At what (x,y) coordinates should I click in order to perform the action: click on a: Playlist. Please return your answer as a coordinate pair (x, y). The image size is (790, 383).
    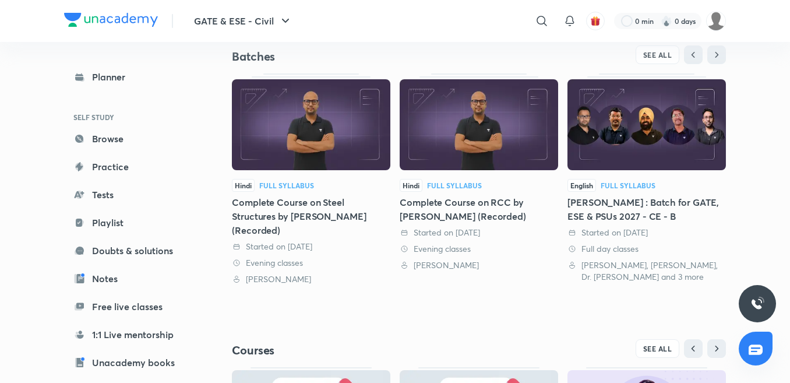
    Looking at the image, I should click on (132, 223).